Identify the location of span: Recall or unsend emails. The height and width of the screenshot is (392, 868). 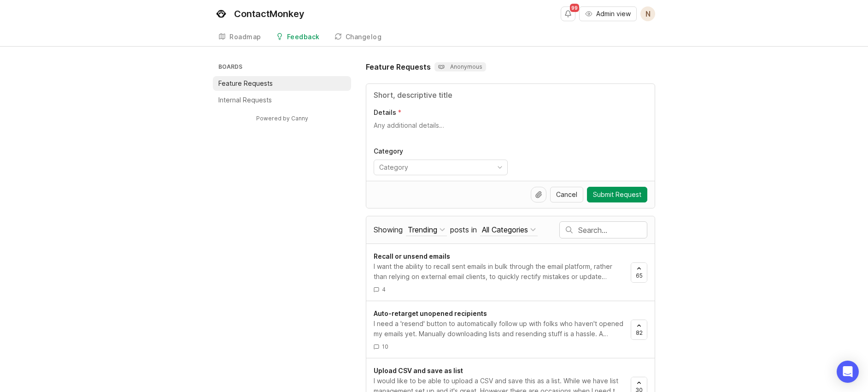
(412, 256).